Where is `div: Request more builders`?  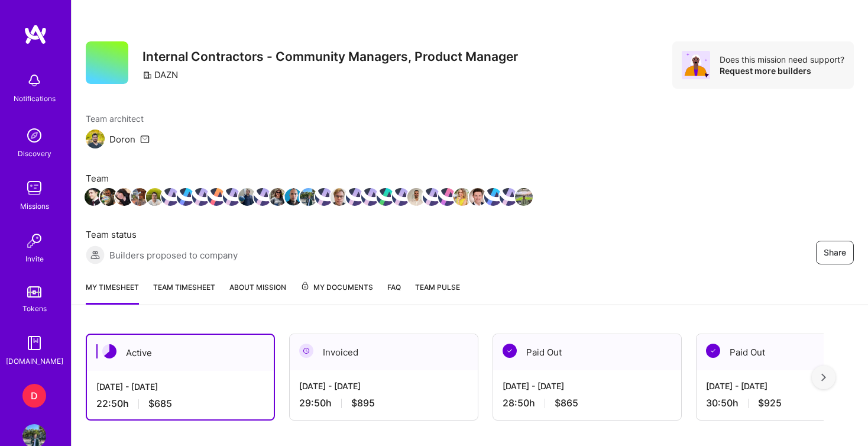 div: Request more builders is located at coordinates (781, 71).